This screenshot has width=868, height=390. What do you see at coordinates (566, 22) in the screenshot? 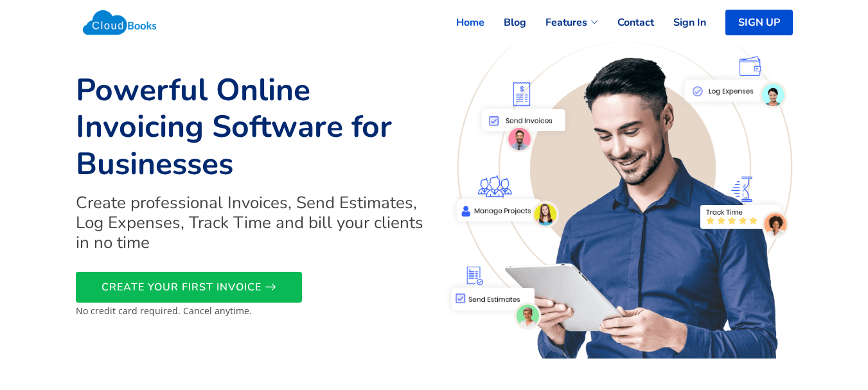
I see `span: Features` at bounding box center [566, 22].